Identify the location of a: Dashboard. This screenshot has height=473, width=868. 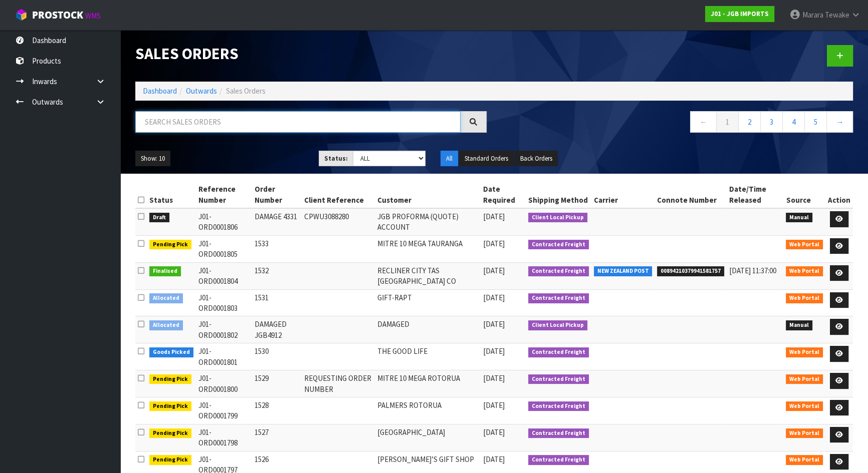
(159, 90).